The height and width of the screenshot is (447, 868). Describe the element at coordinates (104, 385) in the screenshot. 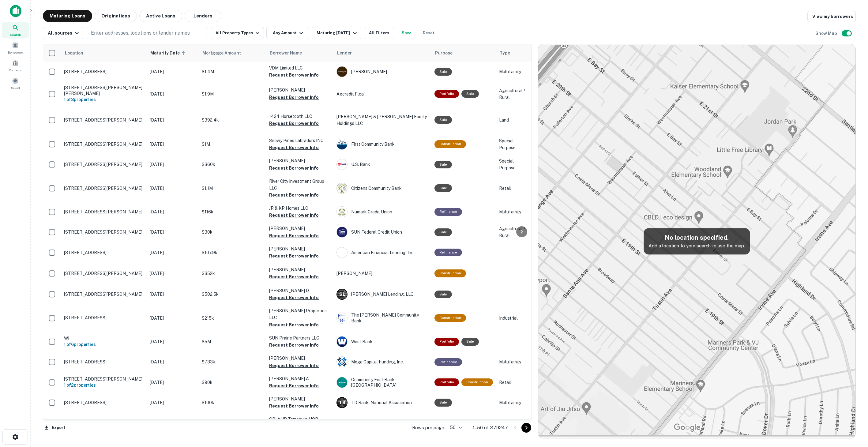

I see `h6: 1 of 2 properties` at that location.